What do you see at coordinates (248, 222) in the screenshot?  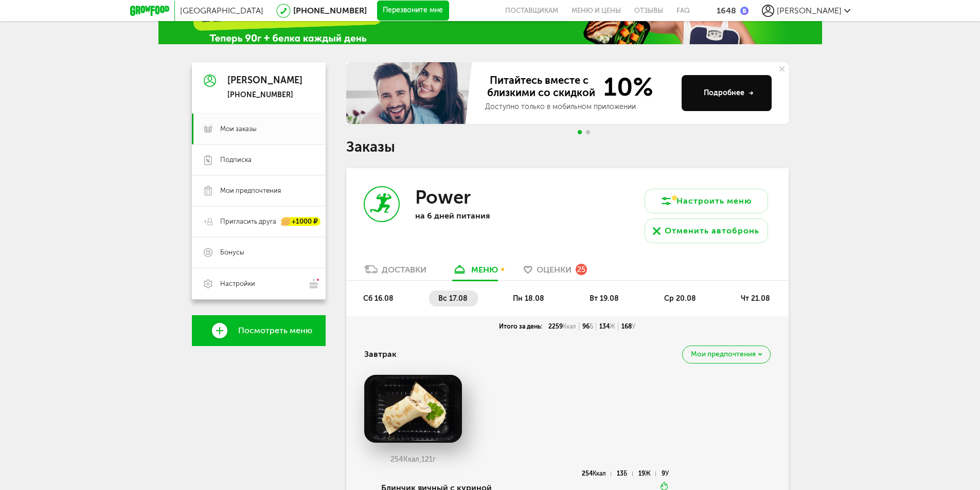 I see `span: Пригласить друга` at bounding box center [248, 222].